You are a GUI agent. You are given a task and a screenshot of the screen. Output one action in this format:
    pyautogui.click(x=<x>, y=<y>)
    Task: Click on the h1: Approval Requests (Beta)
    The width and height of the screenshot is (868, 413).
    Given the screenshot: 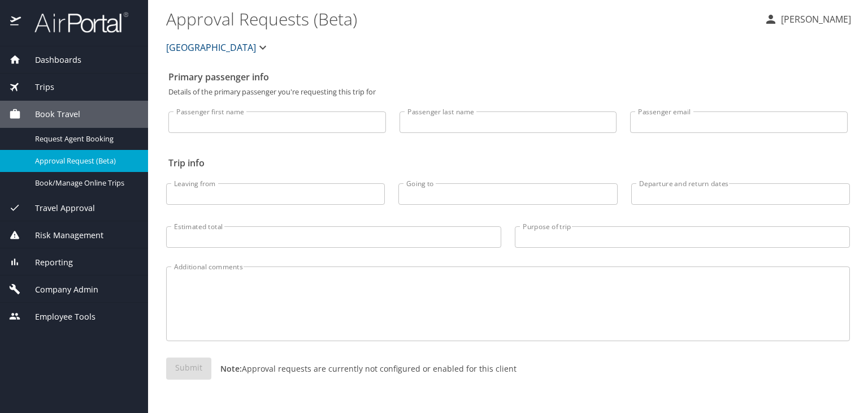 What is the action you would take?
    pyautogui.click(x=461, y=18)
    